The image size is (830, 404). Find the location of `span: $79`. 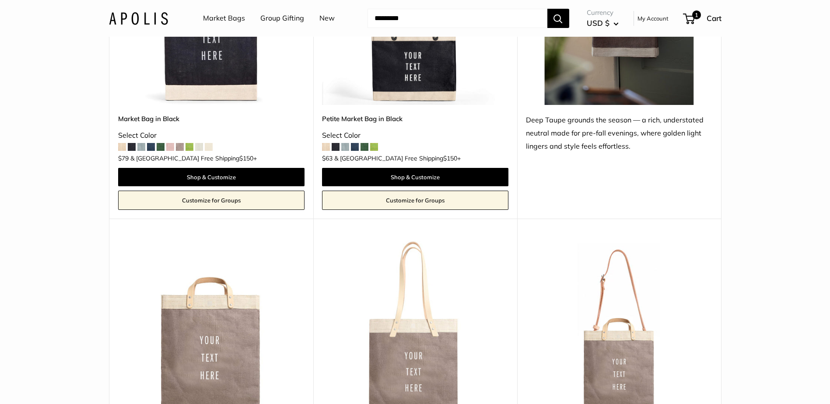

span: $79 is located at coordinates (123, 158).